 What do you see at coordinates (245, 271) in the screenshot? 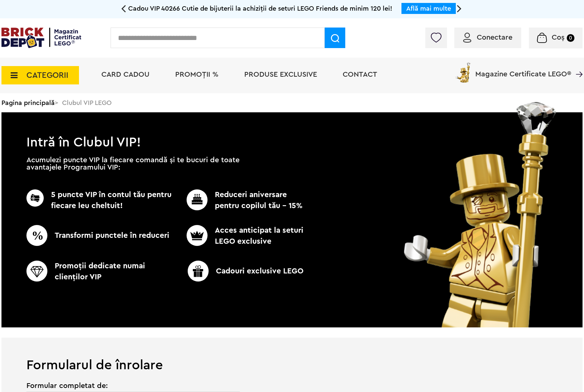
I see `p: Cadouri exclusive LEGO` at bounding box center [245, 271].